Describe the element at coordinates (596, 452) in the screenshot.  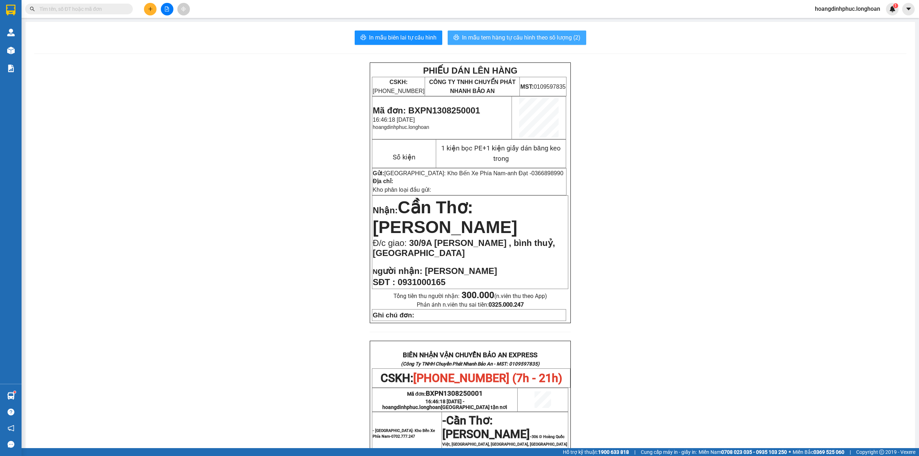
I see `span: Hỗ trợ kỹ thuật:` at that location.